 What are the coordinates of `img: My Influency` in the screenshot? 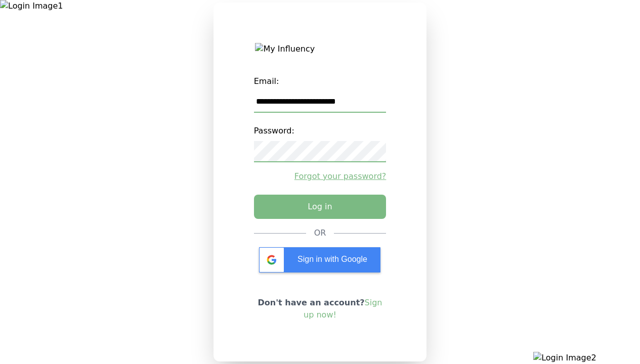 It's located at (320, 49).